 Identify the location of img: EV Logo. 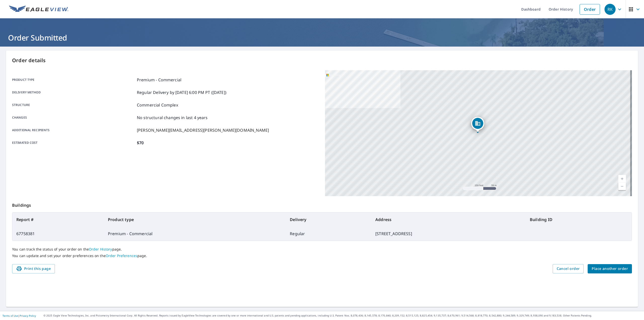
(39, 9).